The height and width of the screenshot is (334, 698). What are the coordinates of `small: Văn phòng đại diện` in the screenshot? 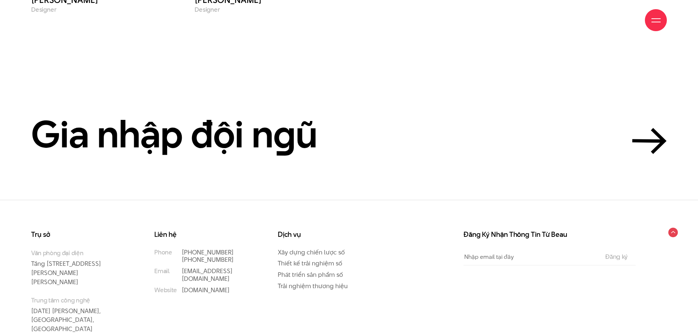 It's located at (78, 253).